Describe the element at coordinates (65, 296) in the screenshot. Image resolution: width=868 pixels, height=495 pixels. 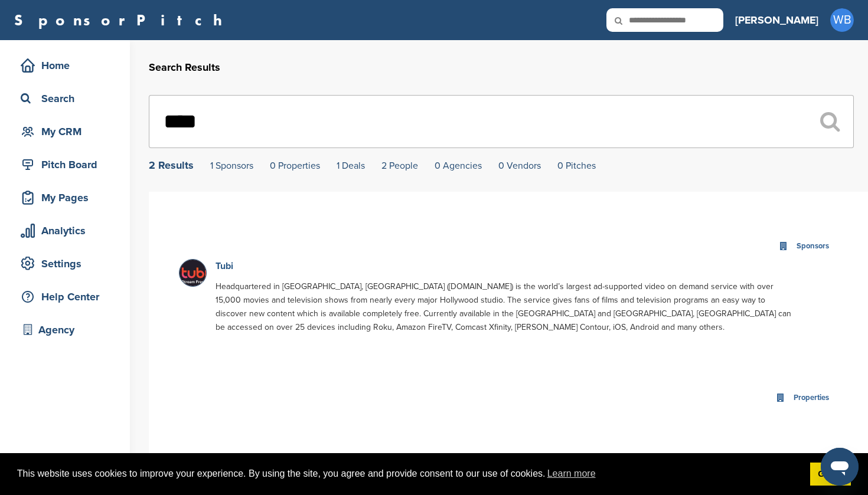
I see `a: Help Center` at that location.